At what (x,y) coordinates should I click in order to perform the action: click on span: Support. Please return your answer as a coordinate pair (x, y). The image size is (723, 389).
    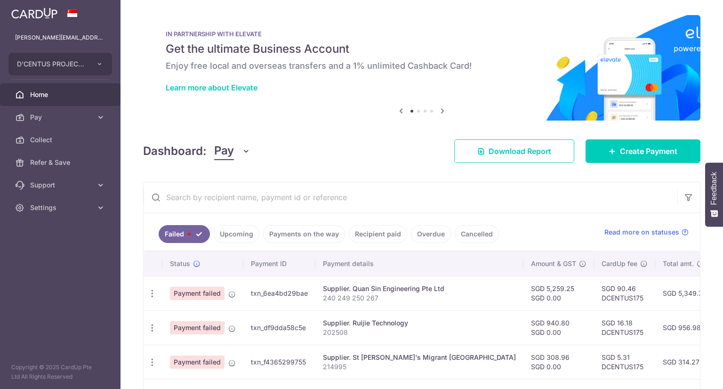
    Looking at the image, I should click on (61, 185).